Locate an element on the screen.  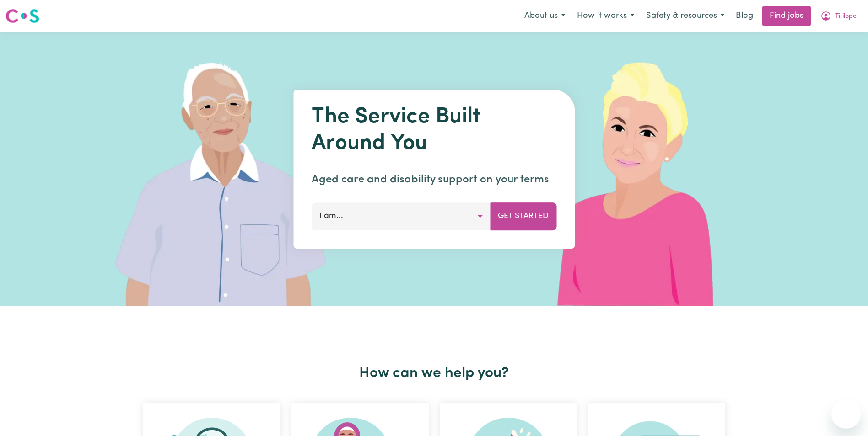
button: Safety & resources is located at coordinates (685, 16).